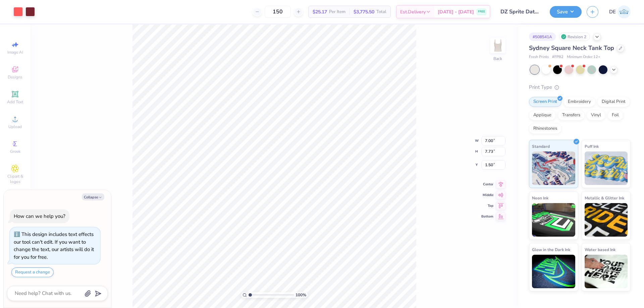 The image size is (644, 308). I want to click on div: Embroidery, so click(580, 102).